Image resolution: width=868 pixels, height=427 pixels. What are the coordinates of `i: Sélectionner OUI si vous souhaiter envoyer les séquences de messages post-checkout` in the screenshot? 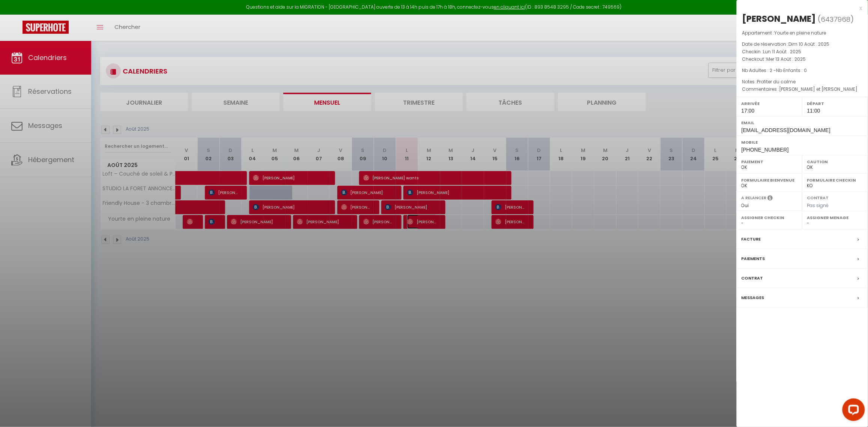 It's located at (771, 199).